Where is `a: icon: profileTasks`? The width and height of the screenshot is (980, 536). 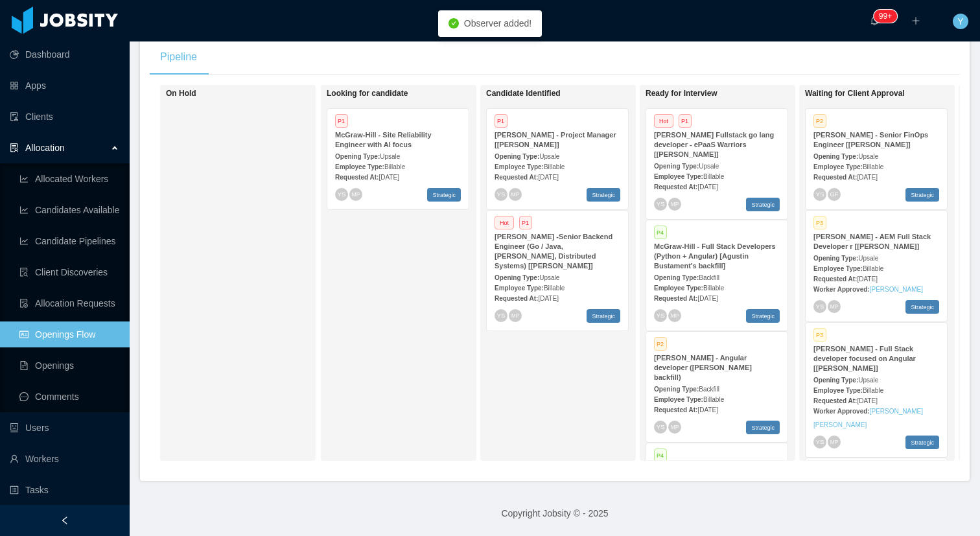 a: icon: profileTasks is located at coordinates (64, 490).